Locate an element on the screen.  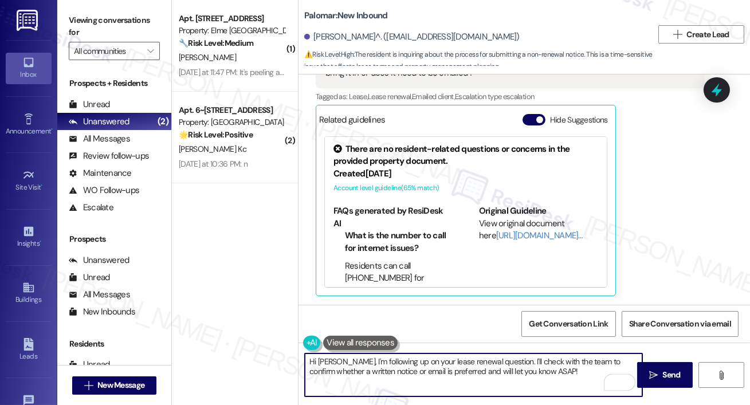
li: What is the number to call for internet issues? is located at coordinates (399, 242).